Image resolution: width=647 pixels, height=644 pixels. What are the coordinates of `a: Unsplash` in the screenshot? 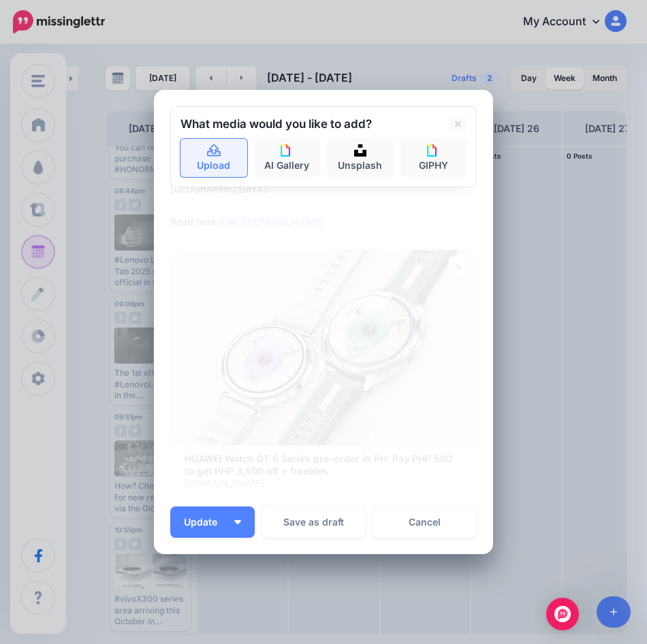 It's located at (360, 158).